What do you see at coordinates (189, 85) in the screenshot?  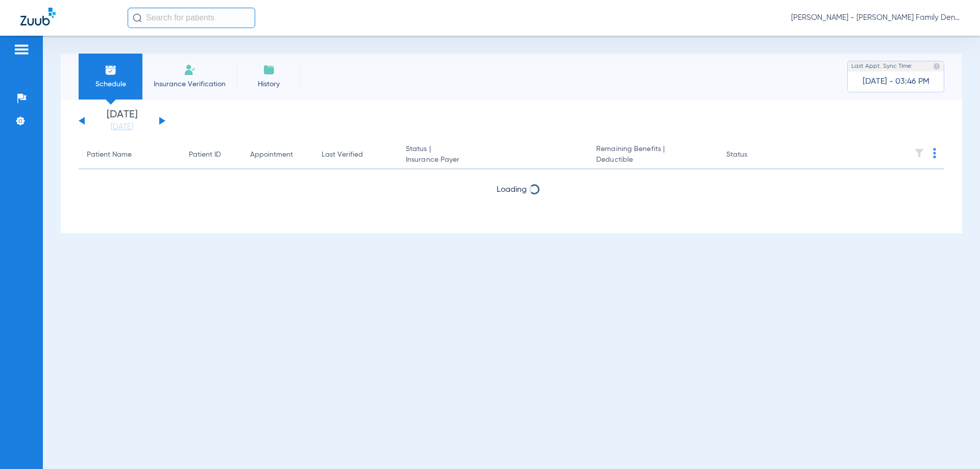 I see `span: Insurance Verification` at bounding box center [189, 85].